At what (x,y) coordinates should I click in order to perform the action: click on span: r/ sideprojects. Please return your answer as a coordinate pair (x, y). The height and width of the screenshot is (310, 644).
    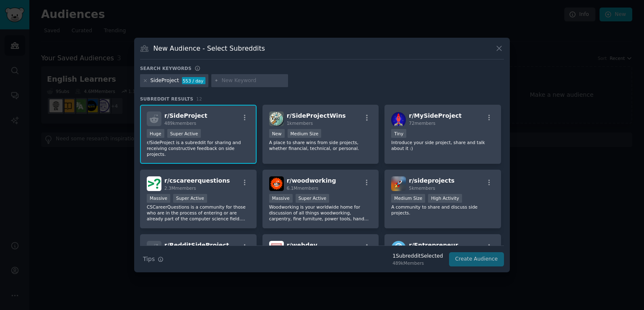
    Looking at the image, I should click on (431, 181).